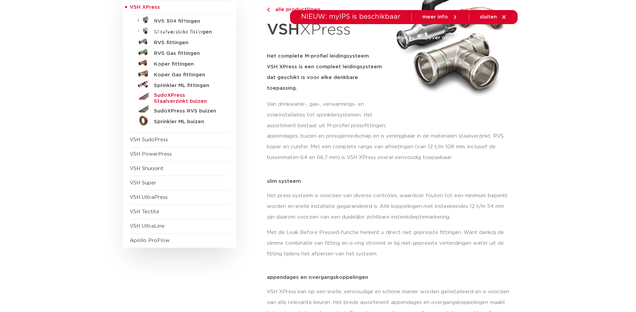 Image resolution: width=636 pixels, height=312 pixels. I want to click on a: VSH Tectite, so click(144, 212).